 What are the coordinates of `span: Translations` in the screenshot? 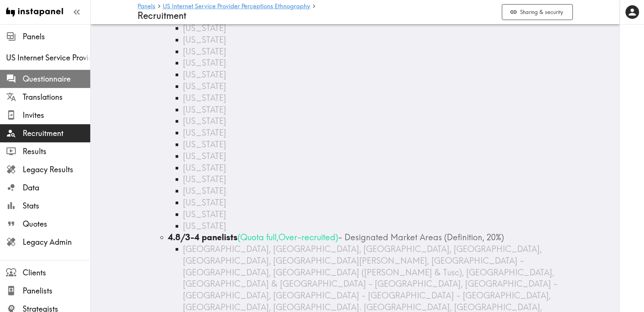 It's located at (56, 97).